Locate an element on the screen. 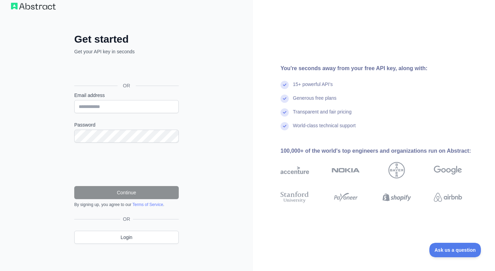 This screenshot has height=271, width=495. a: Login is located at coordinates (127, 237).